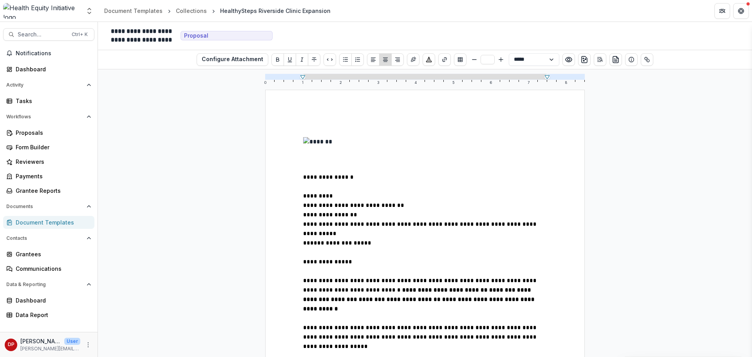 Image resolution: width=752 pixels, height=357 pixels. What do you see at coordinates (49, 190) in the screenshot?
I see `a: Grantee Reports` at bounding box center [49, 190].